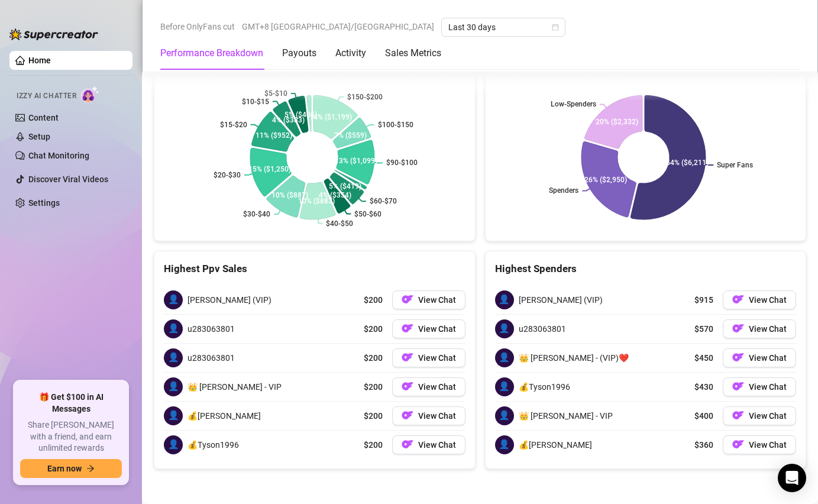 Image resolution: width=818 pixels, height=504 pixels. Describe the element at coordinates (704, 329) in the screenshot. I see `span: $570` at that location.